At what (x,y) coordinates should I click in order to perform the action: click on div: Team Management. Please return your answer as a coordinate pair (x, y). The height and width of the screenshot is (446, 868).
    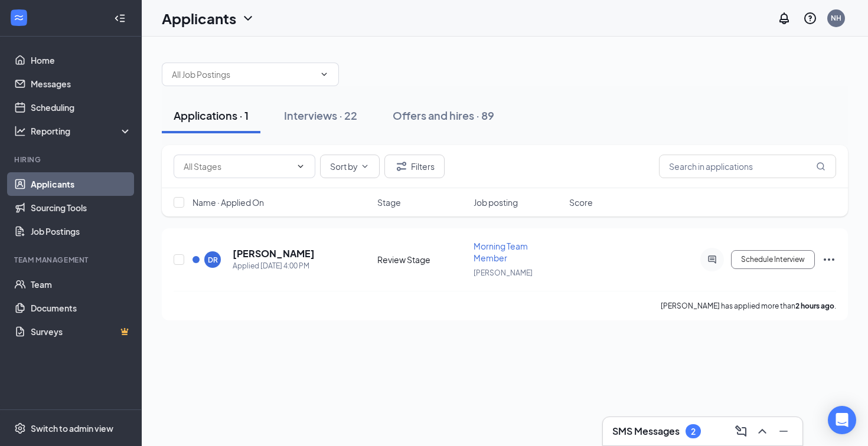
    Looking at the image, I should click on (71, 260).